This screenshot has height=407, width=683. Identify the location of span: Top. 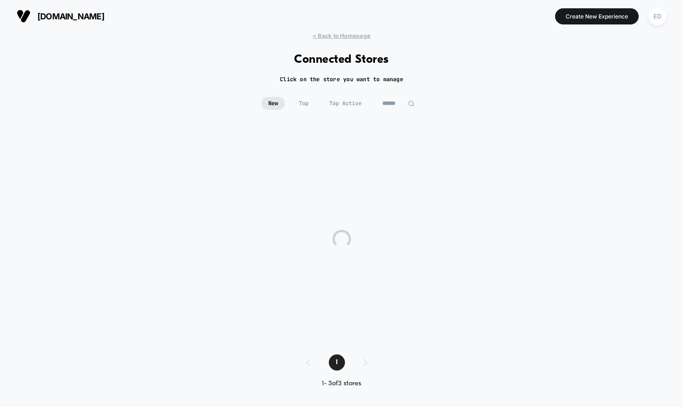
(303, 103).